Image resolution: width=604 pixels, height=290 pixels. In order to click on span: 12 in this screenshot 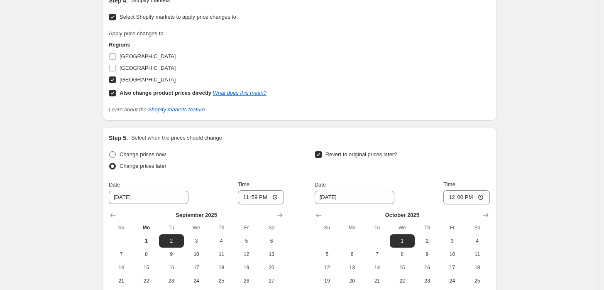, I will do `click(247, 254)`.